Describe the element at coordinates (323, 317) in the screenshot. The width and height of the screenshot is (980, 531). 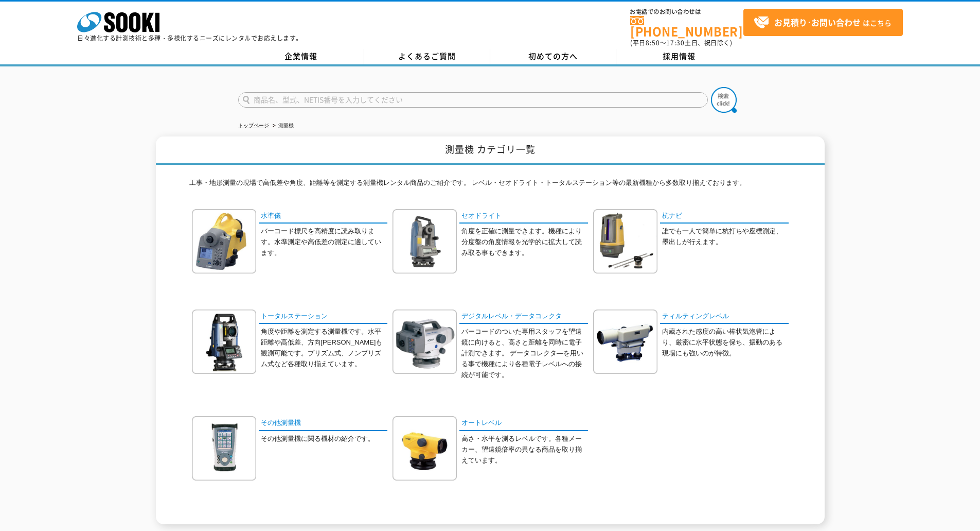
I see `a: トータルステーション` at that location.